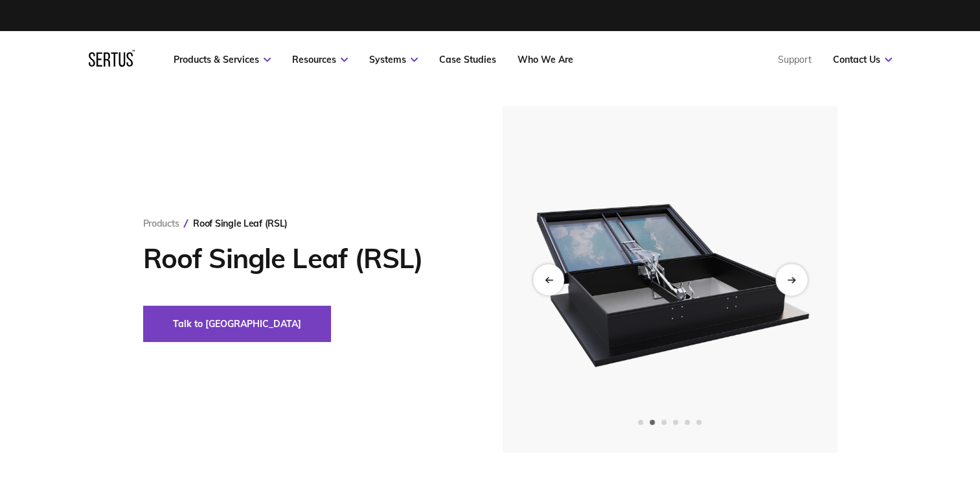 The height and width of the screenshot is (478, 980). What do you see at coordinates (468, 60) in the screenshot?
I see `a: Case Studies` at bounding box center [468, 60].